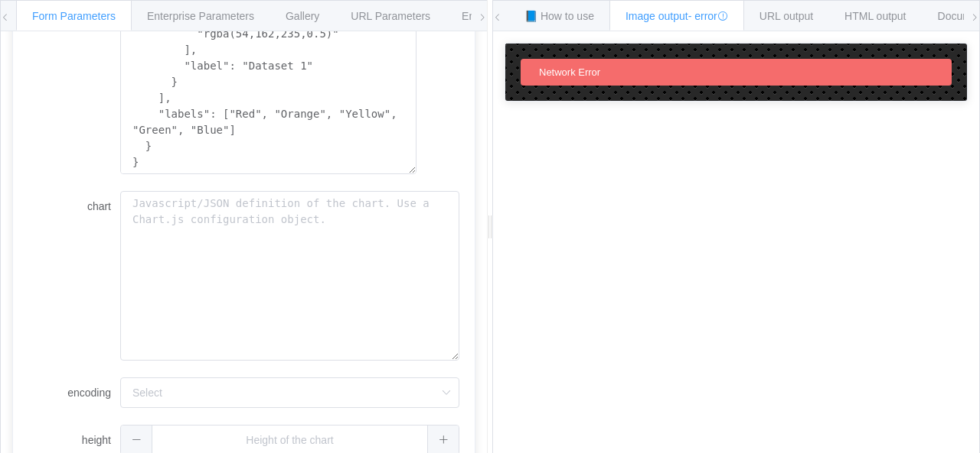  What do you see at coordinates (708, 16) in the screenshot?
I see `span: - error` at bounding box center [708, 16].